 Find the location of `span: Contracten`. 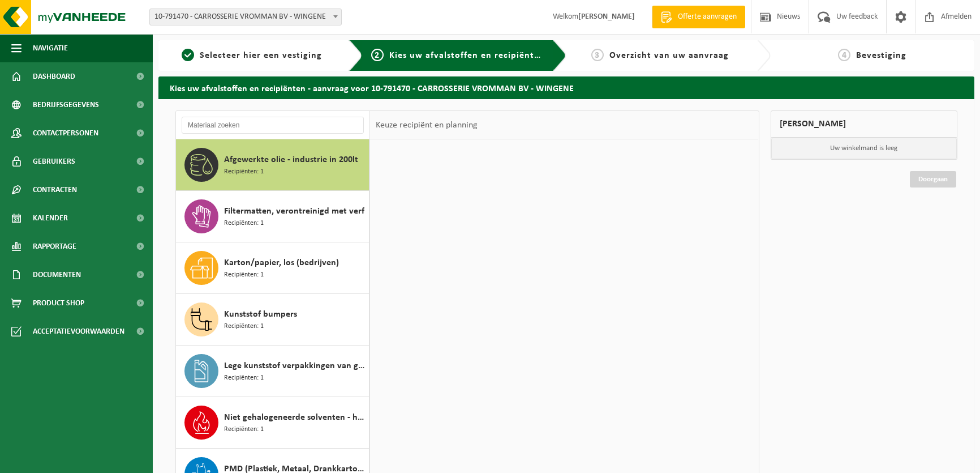

span: Contracten is located at coordinates (55, 189).